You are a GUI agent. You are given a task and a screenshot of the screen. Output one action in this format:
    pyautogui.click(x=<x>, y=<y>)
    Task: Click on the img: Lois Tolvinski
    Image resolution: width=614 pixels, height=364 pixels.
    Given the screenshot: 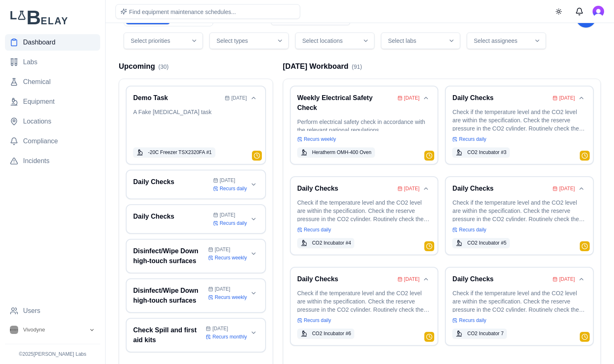 What is the action you would take?
    pyautogui.click(x=598, y=12)
    